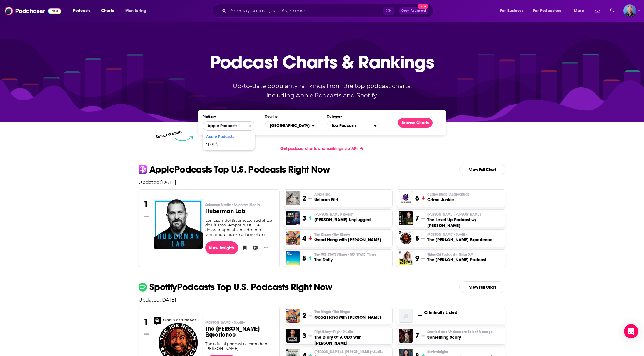 The image size is (644, 356). I want to click on h3: Crime Junkie, so click(448, 199).